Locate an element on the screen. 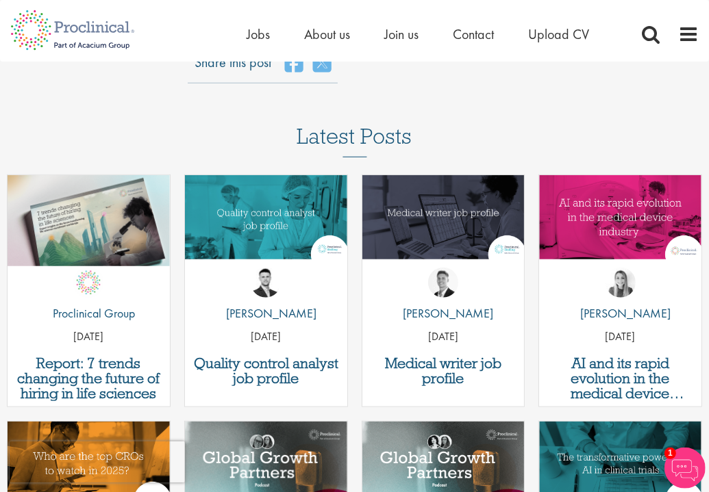  img: Hannah Burke is located at coordinates (620, 283).